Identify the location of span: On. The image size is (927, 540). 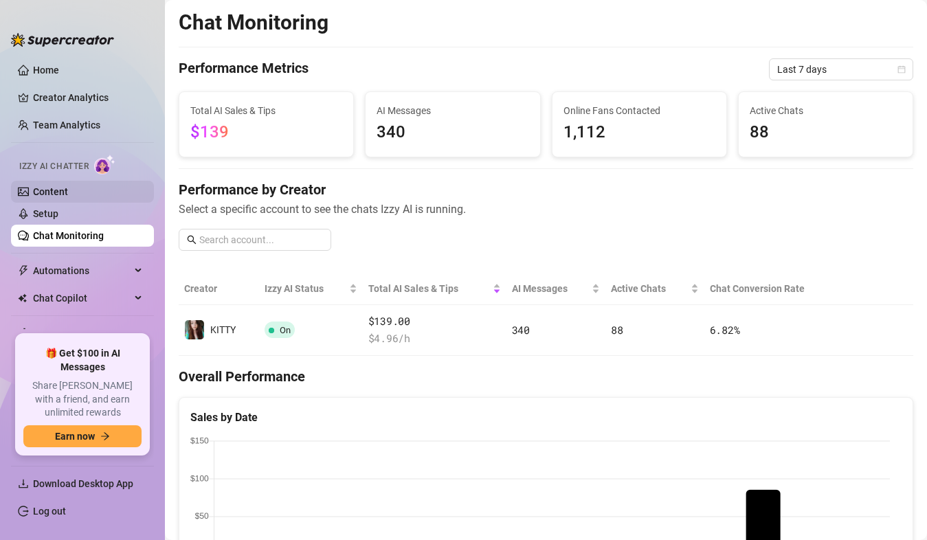
(285, 330).